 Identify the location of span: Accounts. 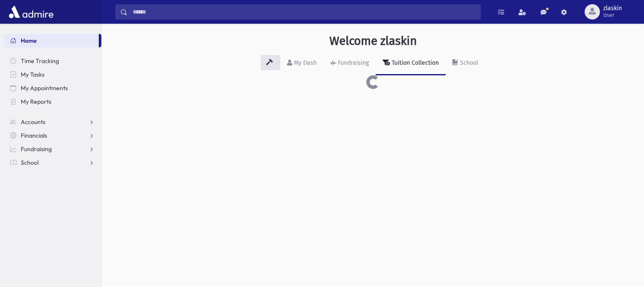
(33, 122).